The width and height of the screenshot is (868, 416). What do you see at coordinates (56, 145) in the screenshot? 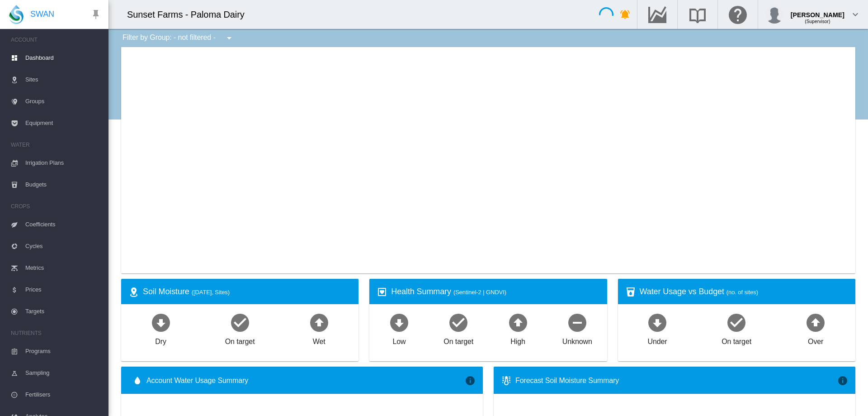
I see `span: WATER` at bounding box center [56, 145].